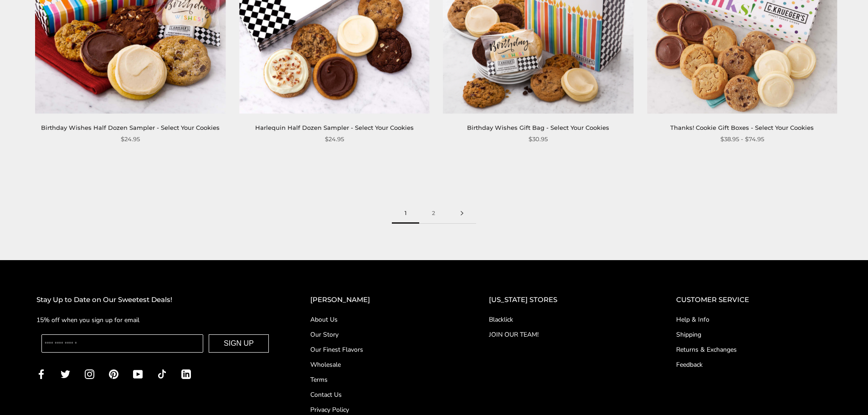 The height and width of the screenshot is (415, 868). I want to click on a: Feedback, so click(754, 364).